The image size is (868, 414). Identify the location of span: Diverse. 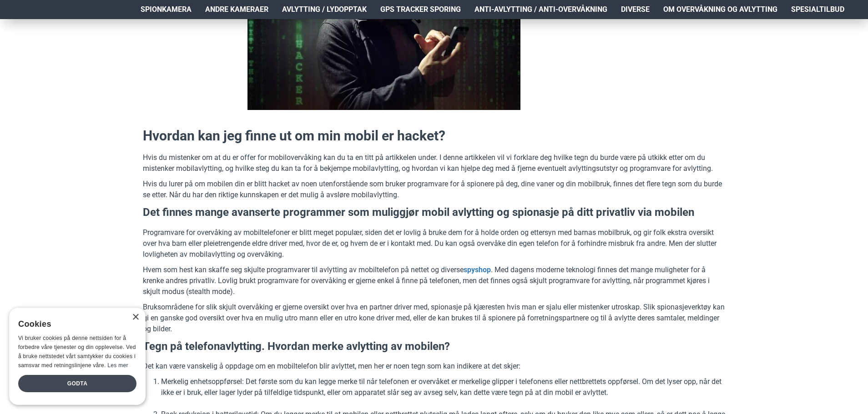
(634, 10).